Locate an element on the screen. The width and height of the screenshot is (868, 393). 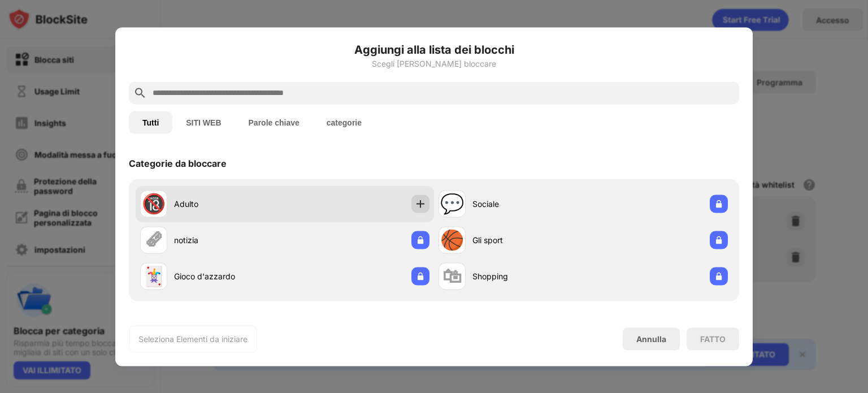
button: Tutti is located at coordinates (151, 122).